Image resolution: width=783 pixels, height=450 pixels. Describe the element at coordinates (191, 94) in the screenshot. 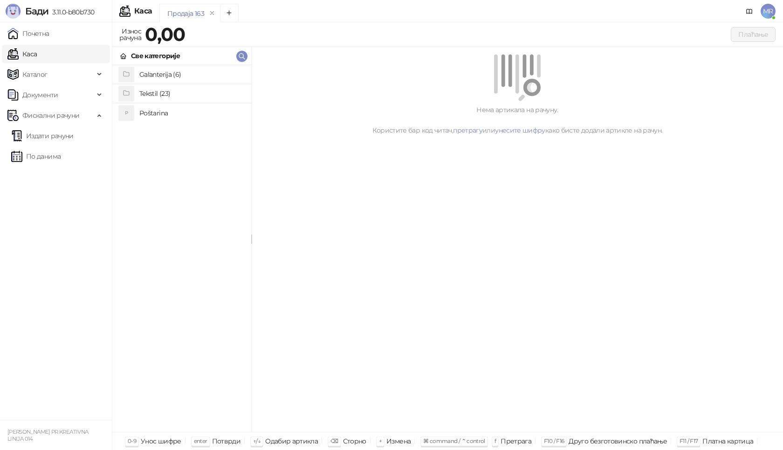

I see `h4: Tekstil (23)` at that location.